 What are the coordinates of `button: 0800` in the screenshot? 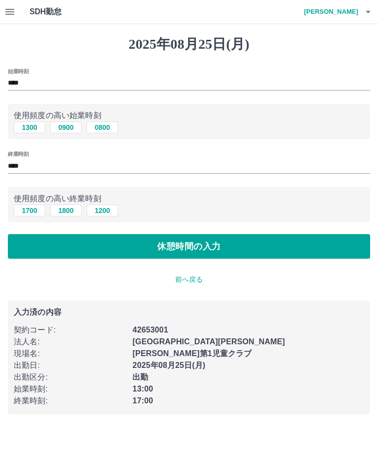 It's located at (102, 127).